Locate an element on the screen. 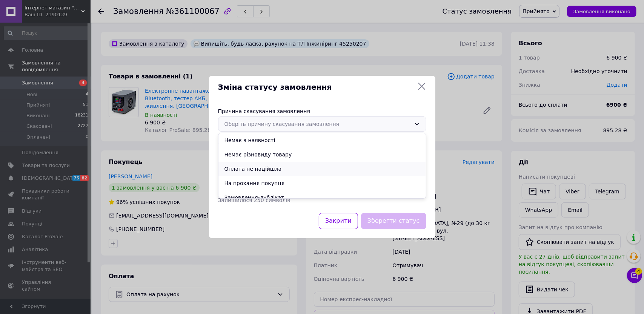 The width and height of the screenshot is (644, 314). li: Оплата не надійшла is located at coordinates (322, 169).